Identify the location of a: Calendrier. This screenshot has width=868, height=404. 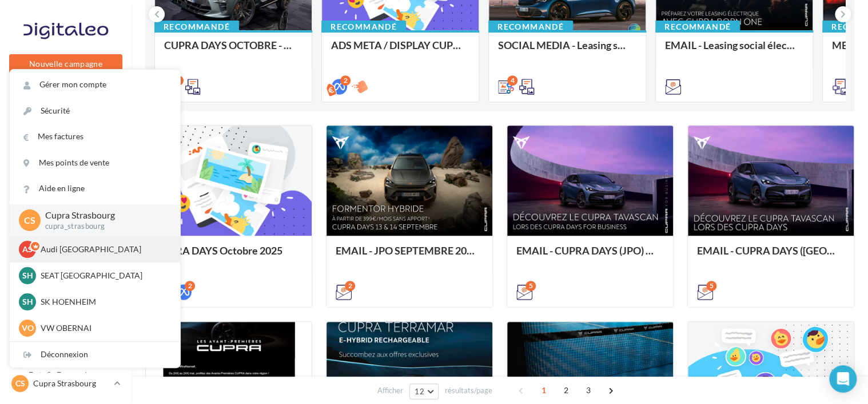
(66, 298).